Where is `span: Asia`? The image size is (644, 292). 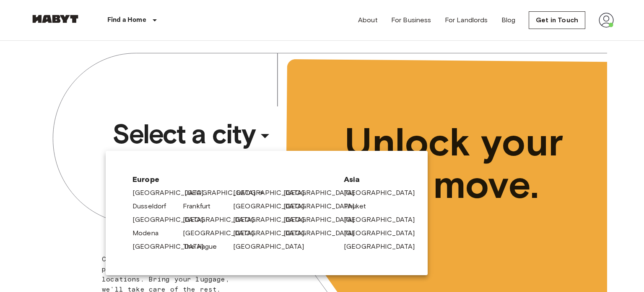
span: Asia is located at coordinates (372, 179).